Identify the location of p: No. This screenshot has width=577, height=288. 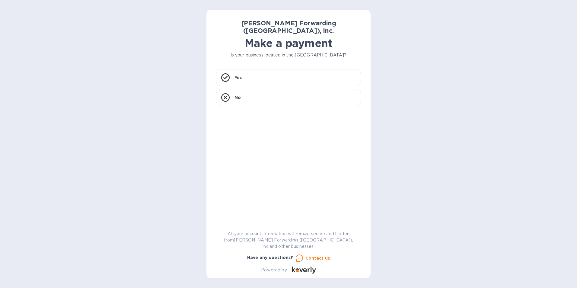
(238, 98).